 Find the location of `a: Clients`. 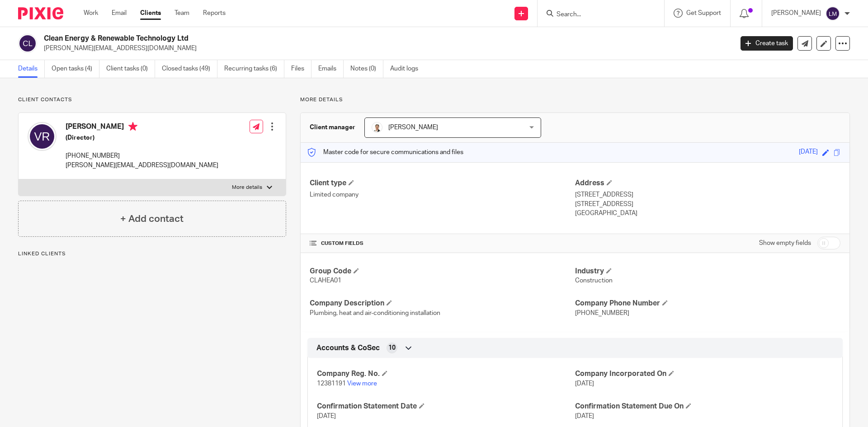

a: Clients is located at coordinates (150, 13).